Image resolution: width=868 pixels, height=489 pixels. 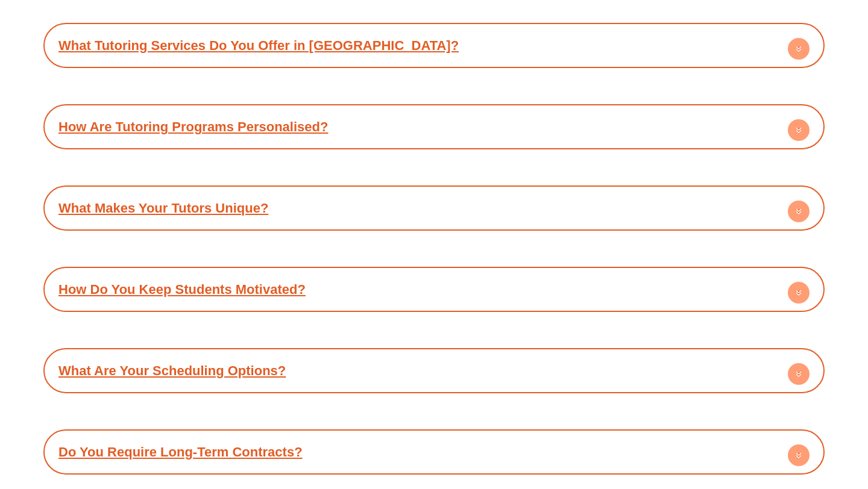 What do you see at coordinates (764, 421) in the screenshot?
I see `div: Chat Widget` at bounding box center [764, 421].